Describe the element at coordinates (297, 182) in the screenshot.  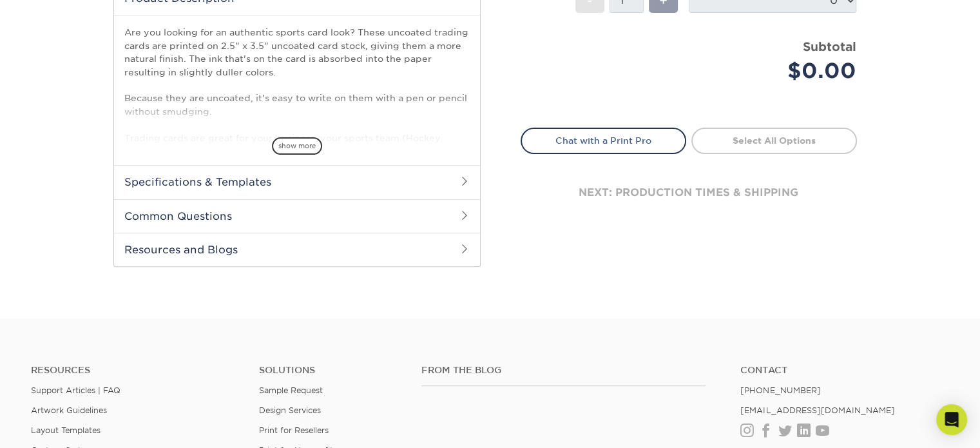
I see `h2: Specifications & Templates` at that location.